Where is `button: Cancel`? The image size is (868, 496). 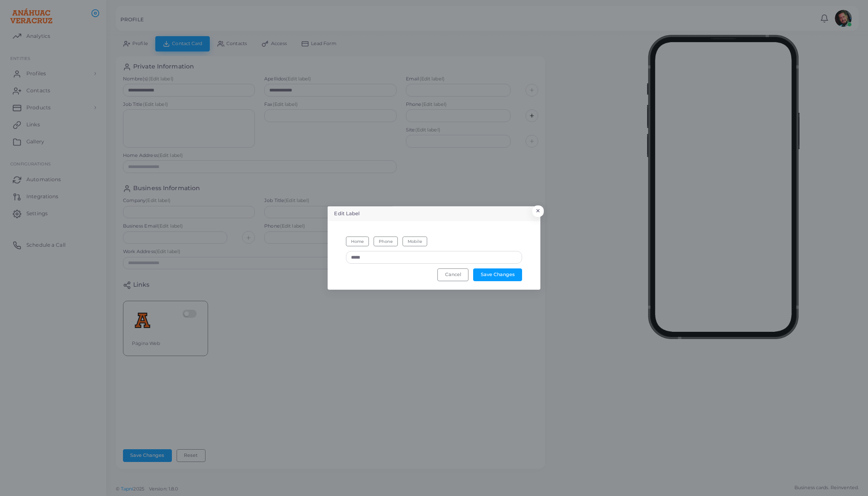
button: Cancel is located at coordinates (452, 275).